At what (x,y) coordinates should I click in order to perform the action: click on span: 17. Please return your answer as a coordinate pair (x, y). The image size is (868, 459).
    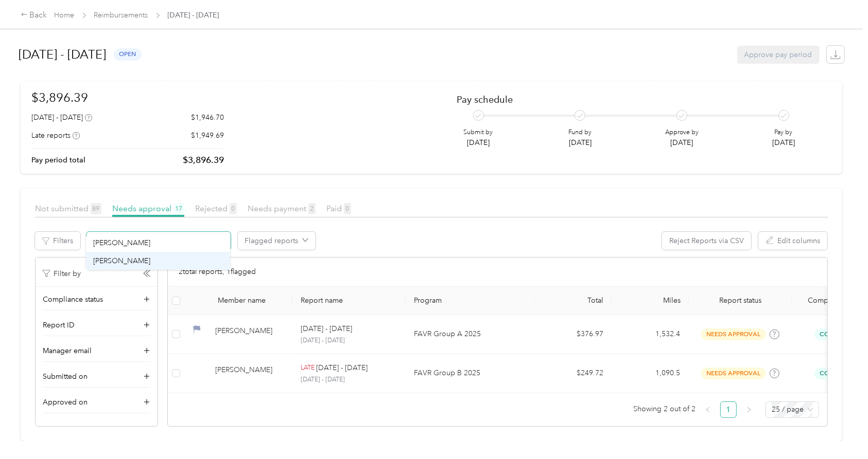
    Looking at the image, I should click on (179, 209).